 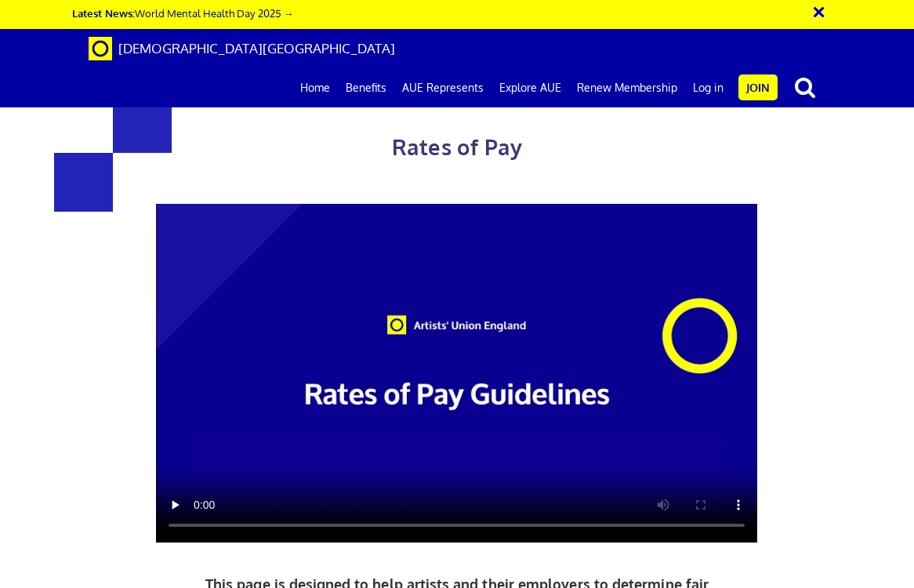 What do you see at coordinates (366, 88) in the screenshot?
I see `a: Benefits` at bounding box center [366, 88].